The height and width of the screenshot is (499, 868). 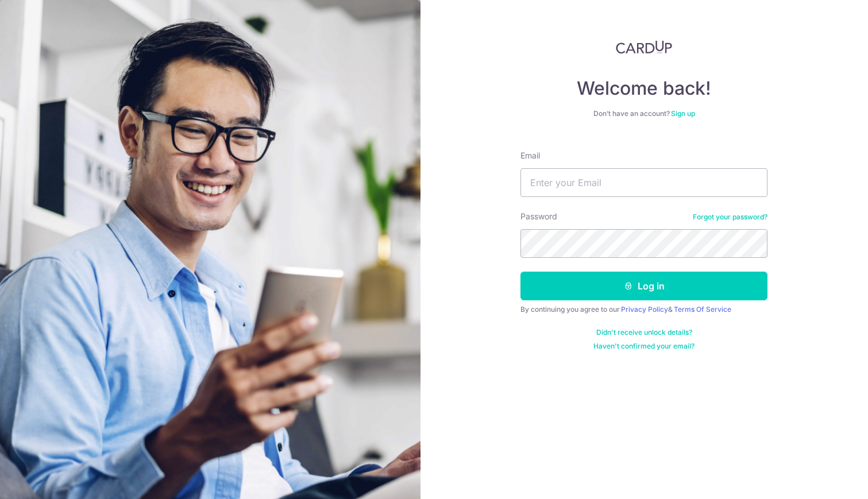 I want to click on a: Terms Of Service, so click(x=703, y=309).